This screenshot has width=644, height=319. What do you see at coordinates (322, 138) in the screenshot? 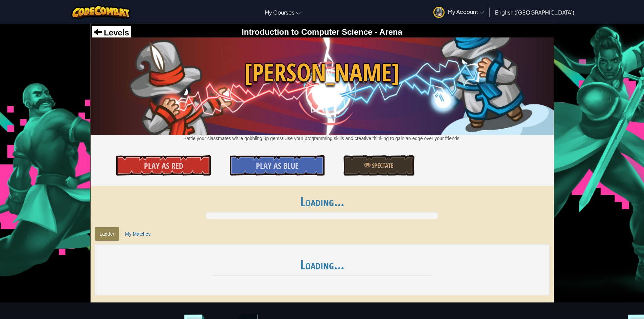
I see `p: Battle your classmates while gobbling up gems! Use your programming skills and creative thinking ...` at bounding box center [322, 138].